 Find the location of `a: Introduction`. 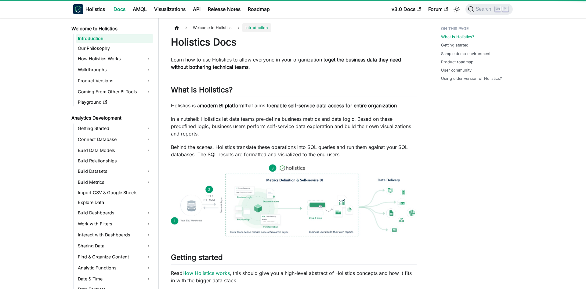

a: Introduction is located at coordinates (115, 38).